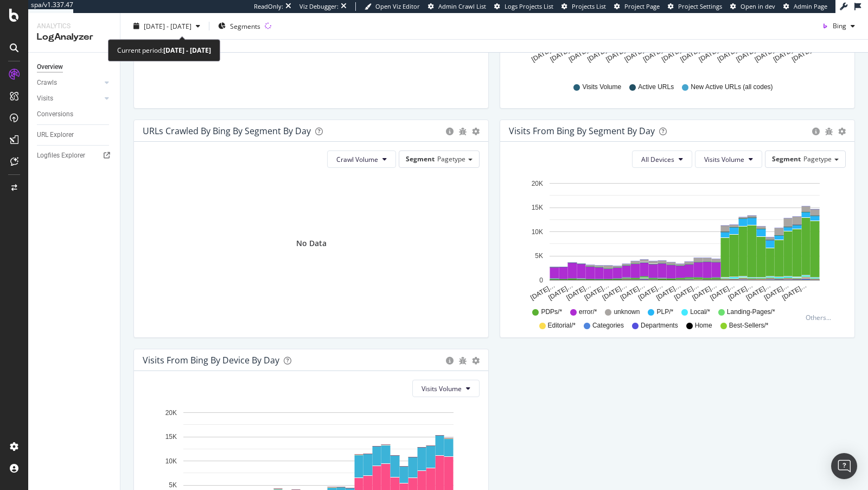 This screenshot has height=490, width=868. What do you see at coordinates (55, 135) in the screenshot?
I see `div: URL Explorer` at bounding box center [55, 135].